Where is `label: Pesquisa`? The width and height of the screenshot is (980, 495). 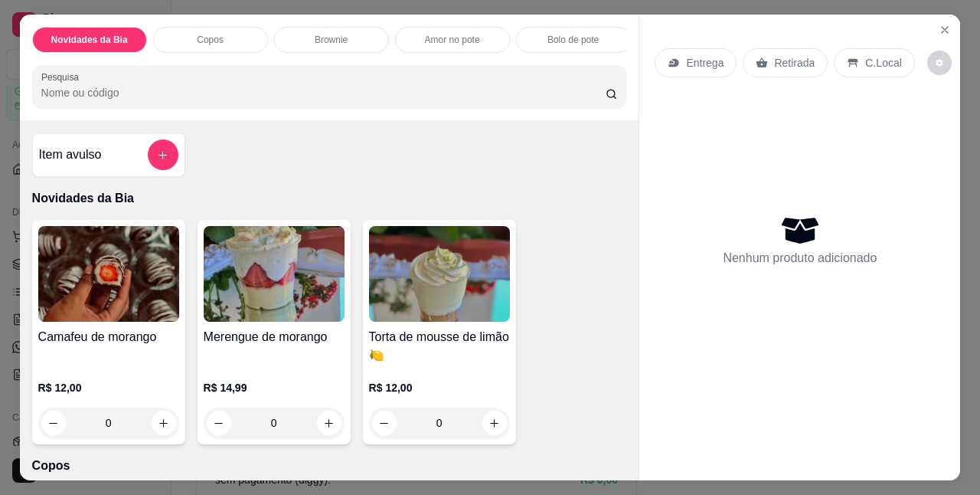 label: Pesquisa is located at coordinates (63, 76).